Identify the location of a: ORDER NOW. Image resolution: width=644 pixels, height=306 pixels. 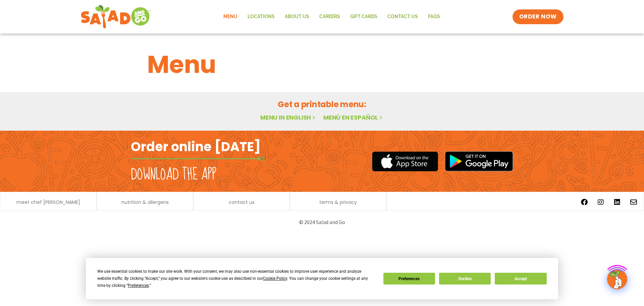
(538, 17).